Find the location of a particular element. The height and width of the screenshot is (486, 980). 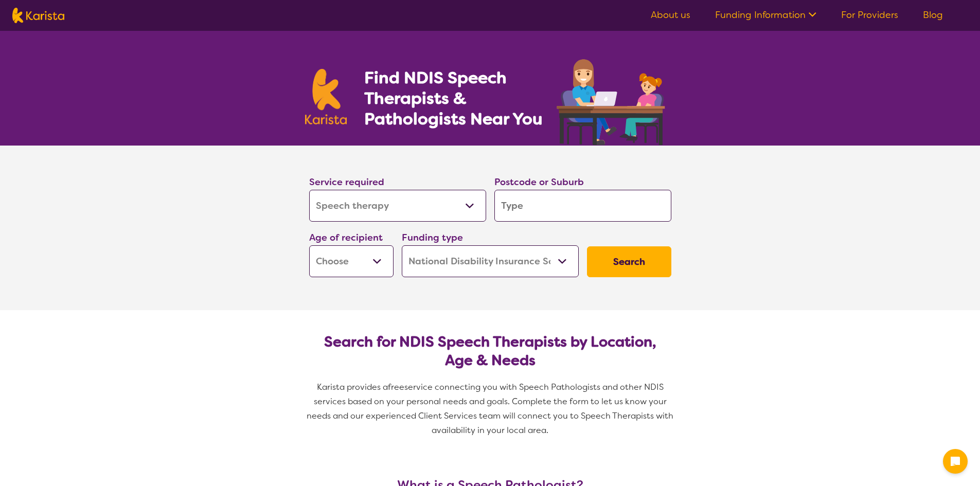

span: free is located at coordinates (396, 386).